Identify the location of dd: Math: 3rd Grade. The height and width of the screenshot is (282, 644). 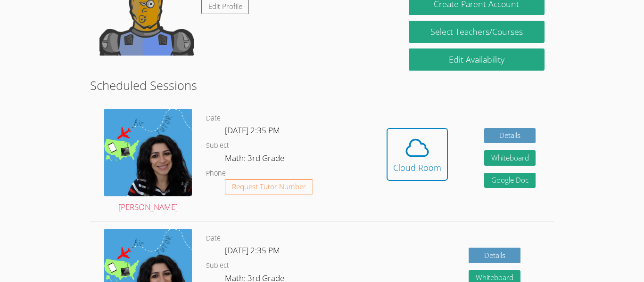
(255, 160).